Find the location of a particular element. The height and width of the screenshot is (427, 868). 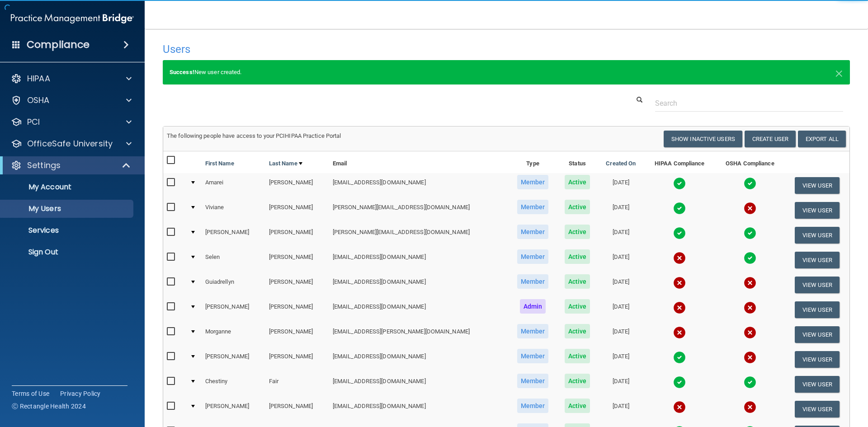

th: OSHA Compliance is located at coordinates (750, 162).